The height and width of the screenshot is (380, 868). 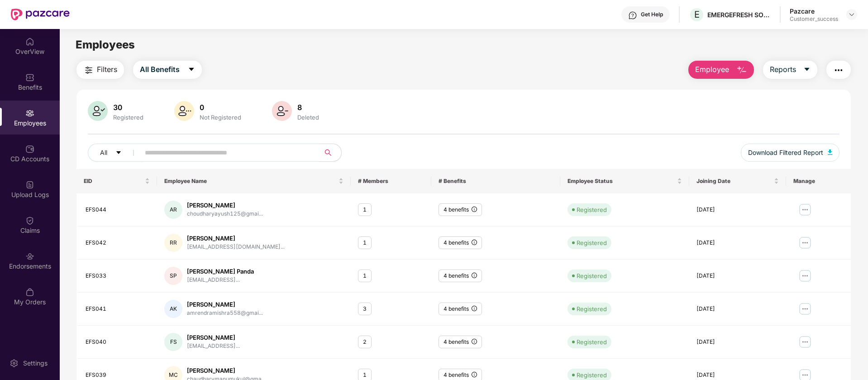 I want to click on button: Download Filtered Report, so click(x=790, y=153).